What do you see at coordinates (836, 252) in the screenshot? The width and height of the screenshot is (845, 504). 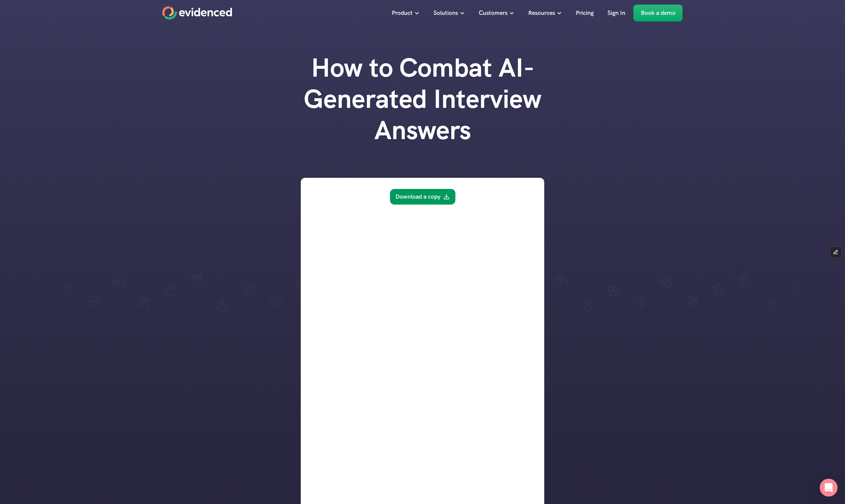 I see `button: Edit Framer Content` at bounding box center [836, 252].